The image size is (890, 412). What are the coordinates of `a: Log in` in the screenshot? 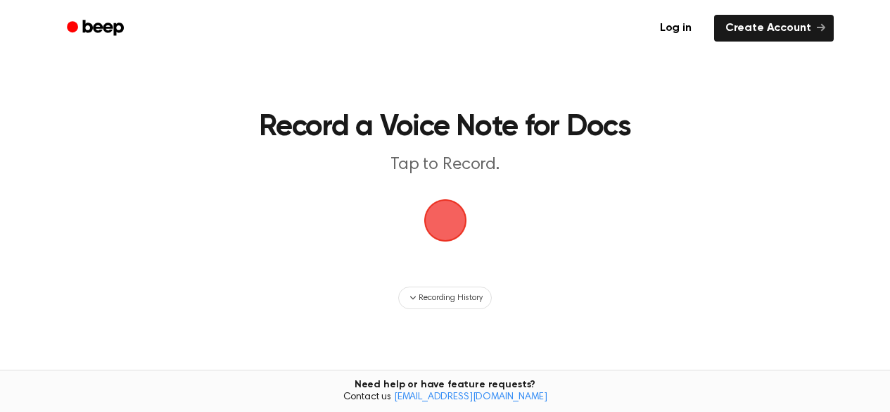 It's located at (675, 28).